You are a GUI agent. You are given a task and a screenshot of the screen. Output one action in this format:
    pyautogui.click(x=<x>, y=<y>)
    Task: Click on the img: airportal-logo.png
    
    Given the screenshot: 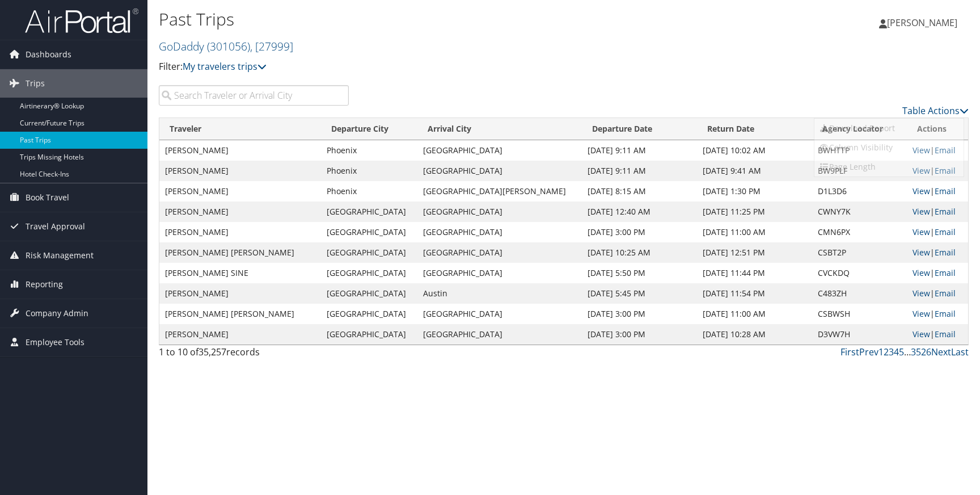 What is the action you would take?
    pyautogui.click(x=82, y=21)
    